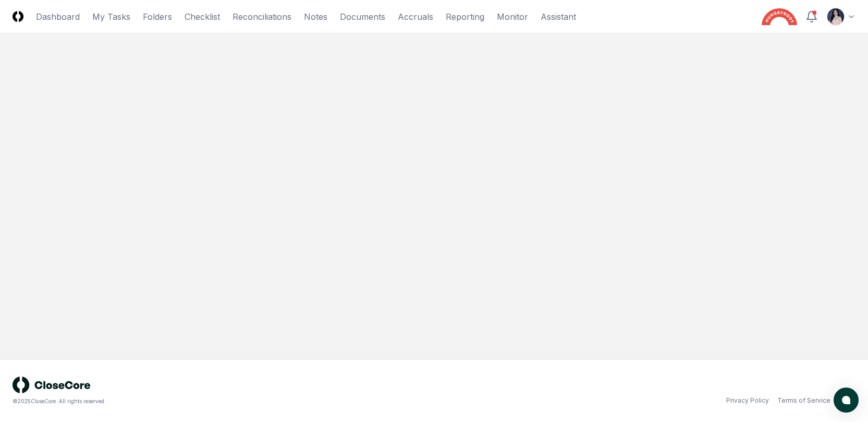 The image size is (868, 422). Describe the element at coordinates (111, 17) in the screenshot. I see `a: My Tasks` at that location.